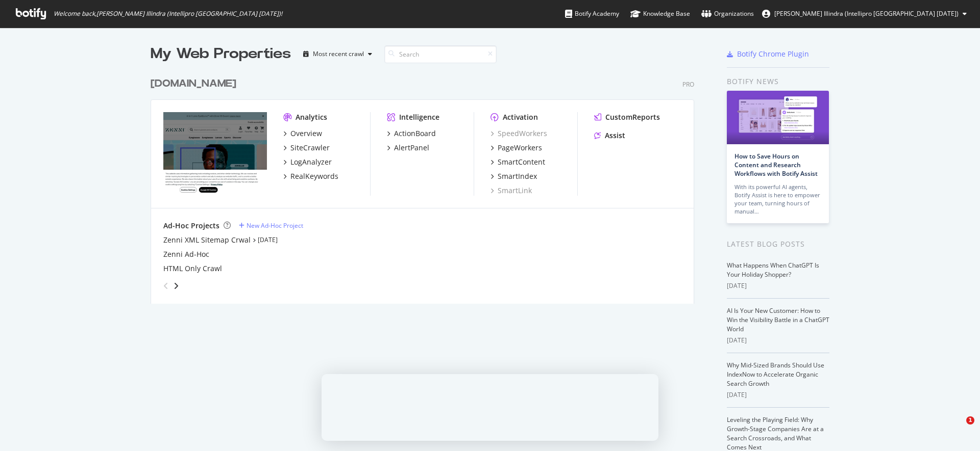 The height and width of the screenshot is (451, 980). What do you see at coordinates (275, 226) in the screenshot?
I see `div: New Ad-Hoc Project` at bounding box center [275, 226].